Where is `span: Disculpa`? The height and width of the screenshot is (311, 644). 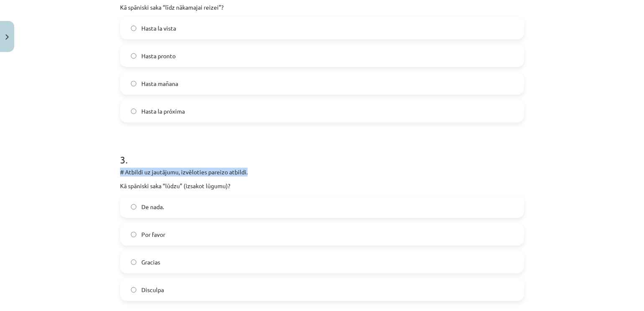 span: Disculpa is located at coordinates (153, 289).